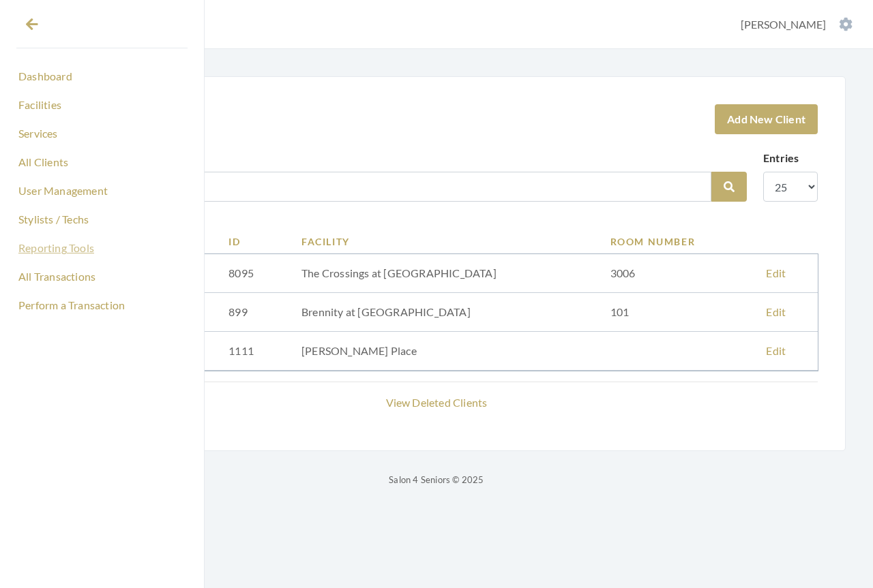  I want to click on a: Facility, so click(442, 242).